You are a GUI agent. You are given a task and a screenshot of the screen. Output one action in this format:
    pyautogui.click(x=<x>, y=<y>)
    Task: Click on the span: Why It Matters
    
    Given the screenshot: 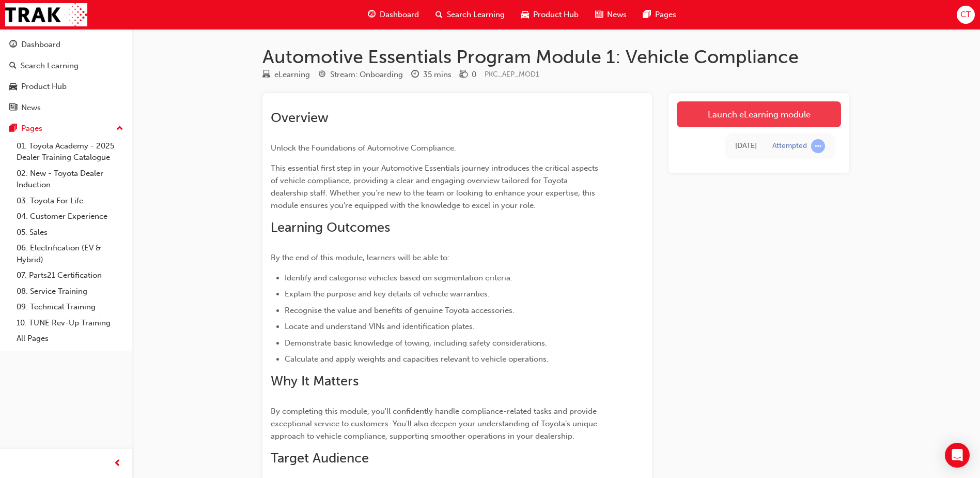 What is the action you would take?
    pyautogui.click(x=314, y=381)
    